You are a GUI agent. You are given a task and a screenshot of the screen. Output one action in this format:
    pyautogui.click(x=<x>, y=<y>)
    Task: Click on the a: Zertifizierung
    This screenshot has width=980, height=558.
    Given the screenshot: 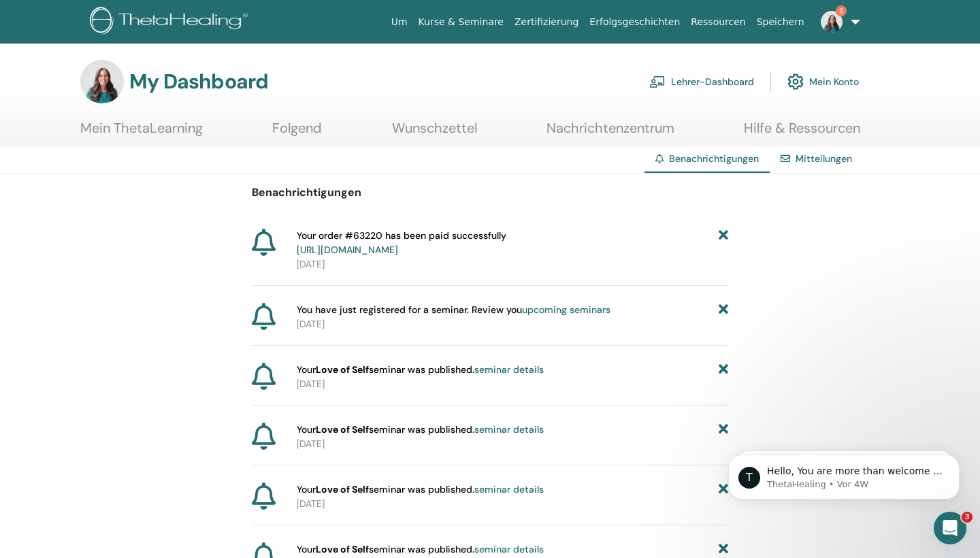 What is the action you would take?
    pyautogui.click(x=547, y=21)
    